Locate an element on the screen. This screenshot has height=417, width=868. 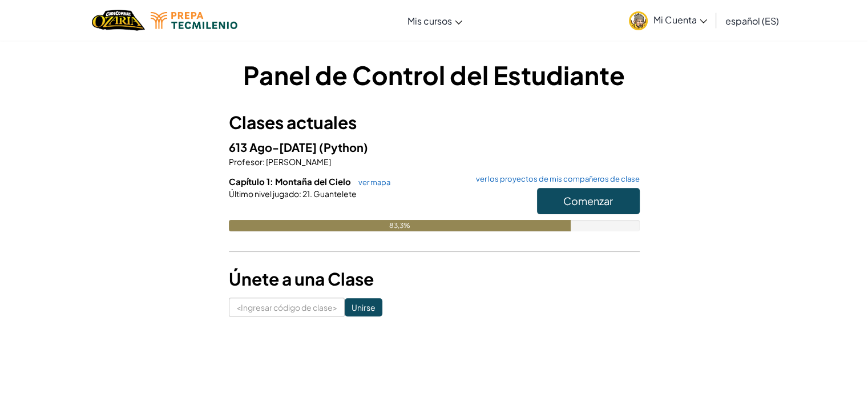
font: (Python) is located at coordinates (343, 147).